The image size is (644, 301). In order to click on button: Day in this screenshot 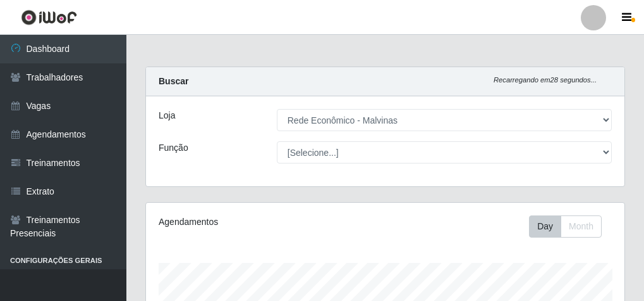, I will do `click(545, 226)`.